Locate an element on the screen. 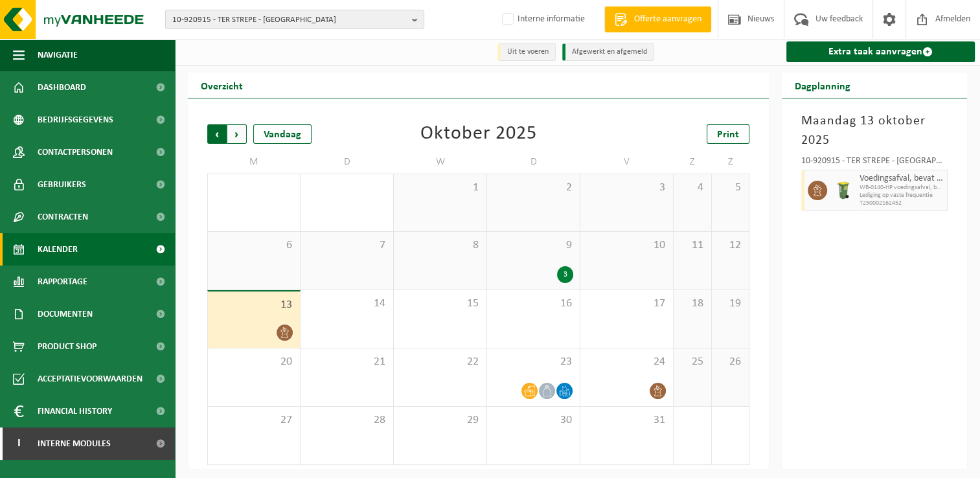 The width and height of the screenshot is (980, 478). span: Print is located at coordinates (728, 134).